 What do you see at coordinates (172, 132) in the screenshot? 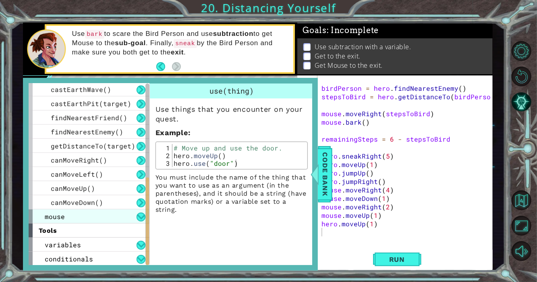
I see `span: Example` at bounding box center [172, 132].